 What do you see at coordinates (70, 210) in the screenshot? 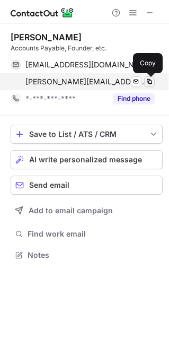
I see `span: Add to email campaign` at bounding box center [70, 210].